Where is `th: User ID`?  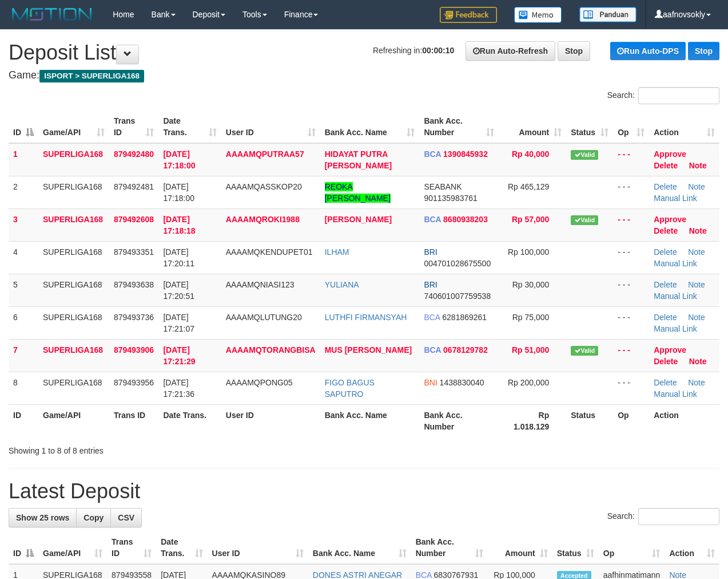
th: User ID is located at coordinates (271, 420).